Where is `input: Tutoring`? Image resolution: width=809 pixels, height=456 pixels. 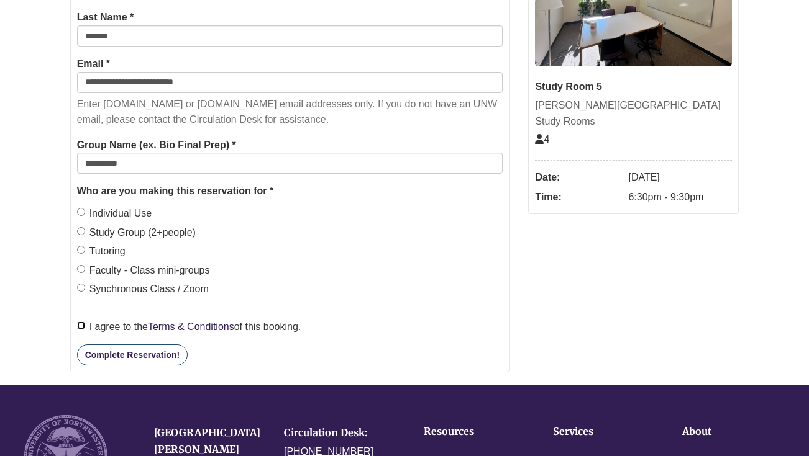 input: Tutoring is located at coordinates (81, 250).